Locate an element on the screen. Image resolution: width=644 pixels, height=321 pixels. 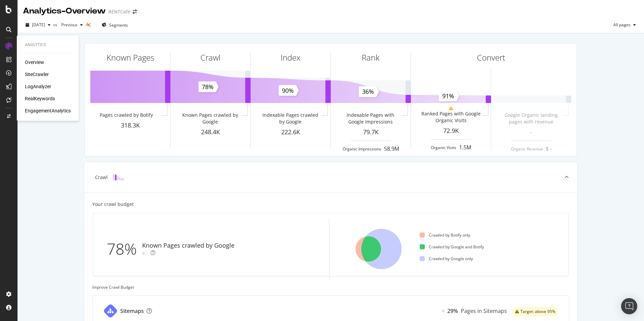
div: Indexable Pages crawled by Google is located at coordinates (290, 118).